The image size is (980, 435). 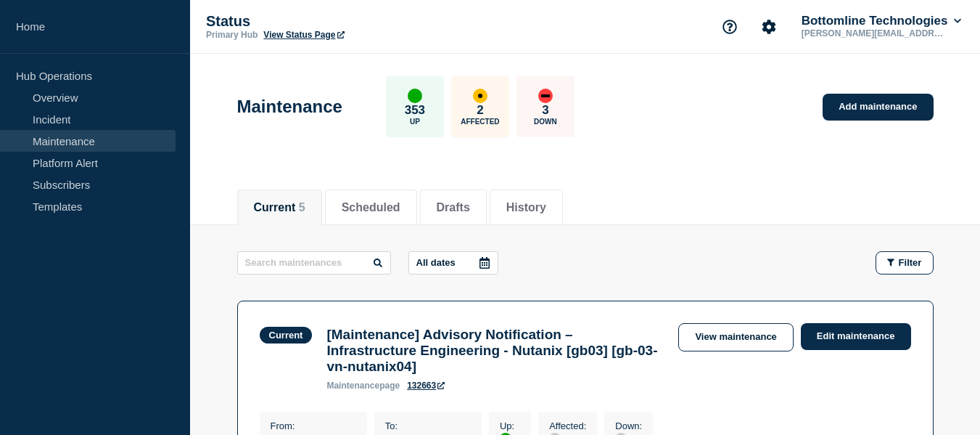 I want to click on a: View Status Page, so click(x=303, y=34).